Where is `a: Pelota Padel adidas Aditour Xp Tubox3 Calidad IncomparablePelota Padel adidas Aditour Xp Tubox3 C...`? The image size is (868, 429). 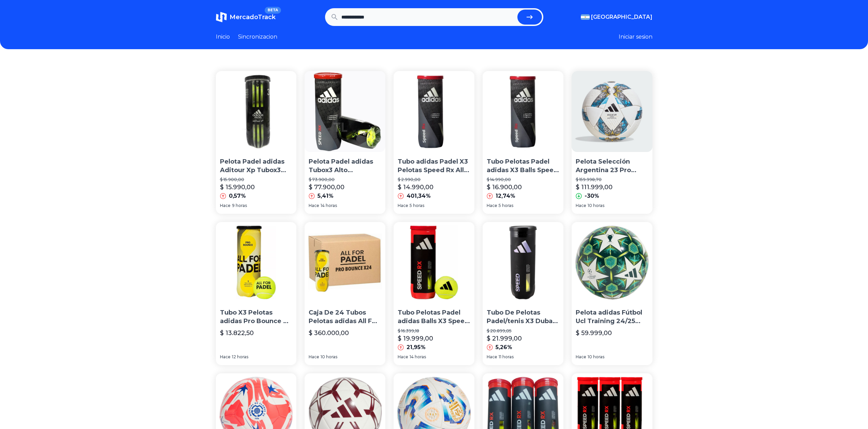
a: Pelota Padel adidas Aditour Xp Tubox3 Calidad IncomparablePelota Padel adidas Aditour Xp Tubox3 C... is located at coordinates (256, 142).